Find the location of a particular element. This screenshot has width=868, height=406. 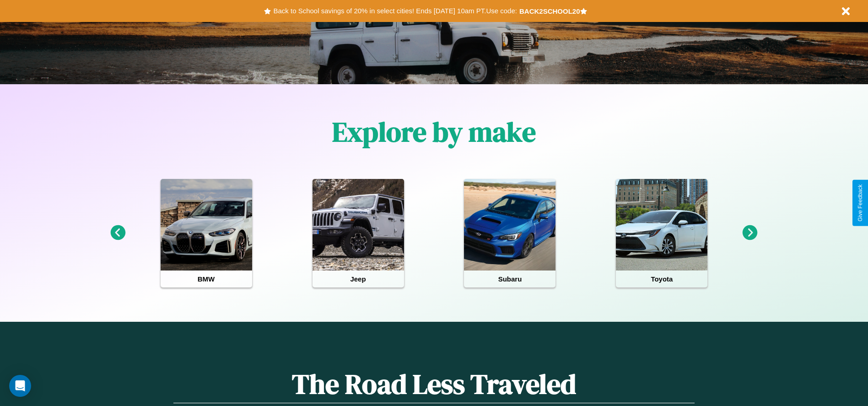

h4: Toyota is located at coordinates (662, 279).